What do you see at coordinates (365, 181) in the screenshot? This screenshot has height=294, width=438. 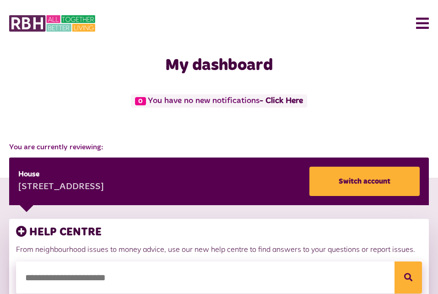 I see `a: Switch account` at bounding box center [365, 181].